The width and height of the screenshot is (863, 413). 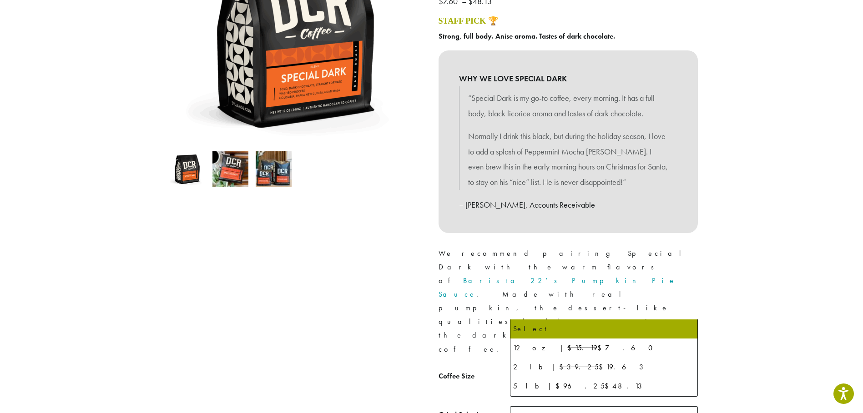 What do you see at coordinates (527, 36) in the screenshot?
I see `b: Strong, full body. Anise aroma. Tastes of dark chocolate.` at bounding box center [527, 36].